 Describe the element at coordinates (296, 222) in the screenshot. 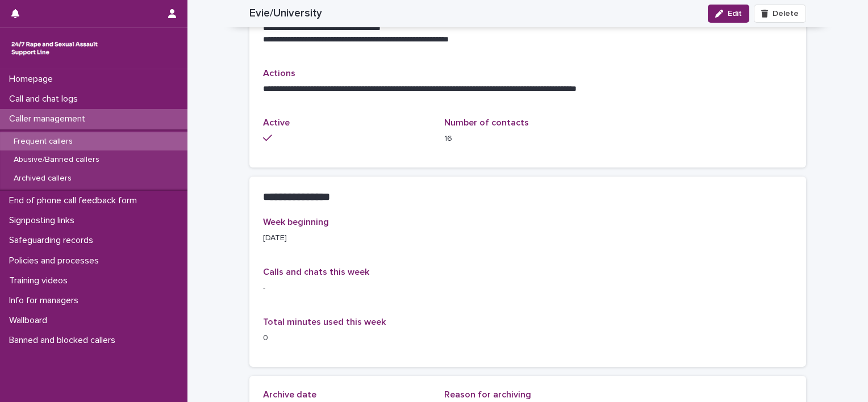

I see `span: Week beginning` at that location.